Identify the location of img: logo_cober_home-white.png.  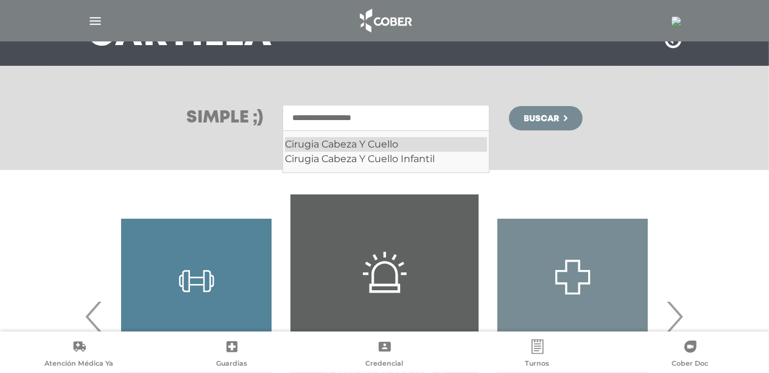
(385, 21).